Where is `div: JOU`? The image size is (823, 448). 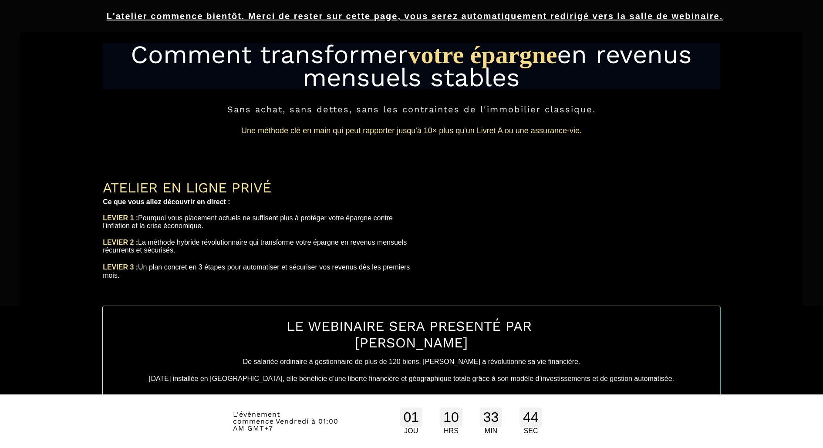 div: JOU is located at coordinates (412, 431).